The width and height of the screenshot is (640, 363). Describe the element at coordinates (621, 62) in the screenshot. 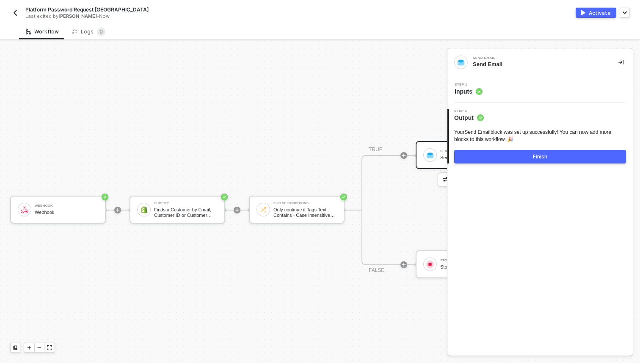

I see `span: icon-collapse-right` at that location.